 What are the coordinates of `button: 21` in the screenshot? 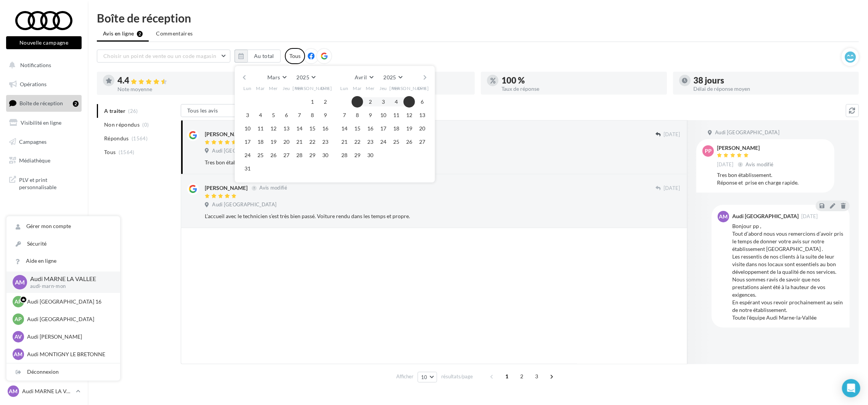 It's located at (344, 141).